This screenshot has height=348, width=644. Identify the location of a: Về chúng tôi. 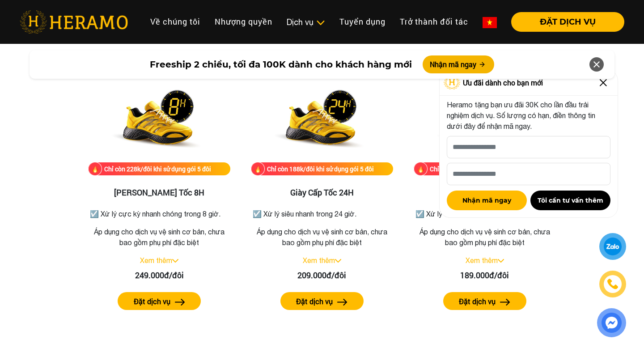
(175, 21).